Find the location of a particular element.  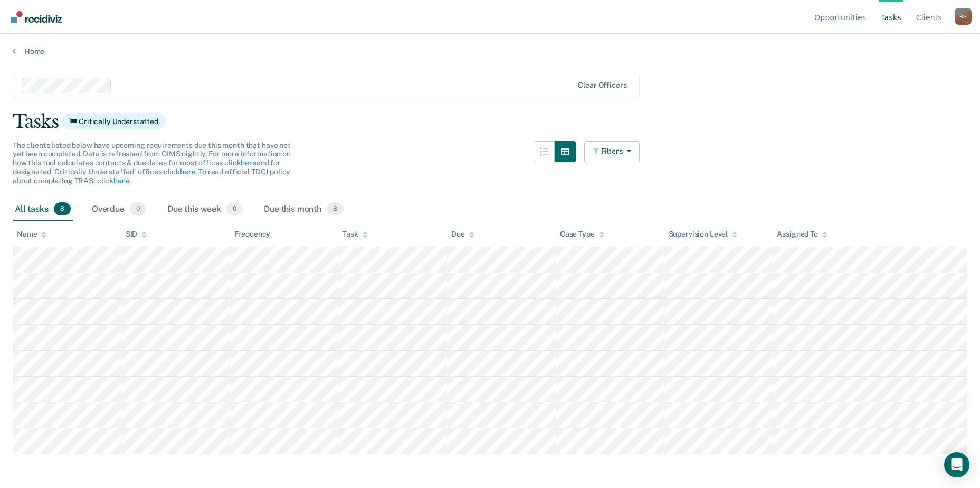

div: Supervision Level is located at coordinates (703, 234).